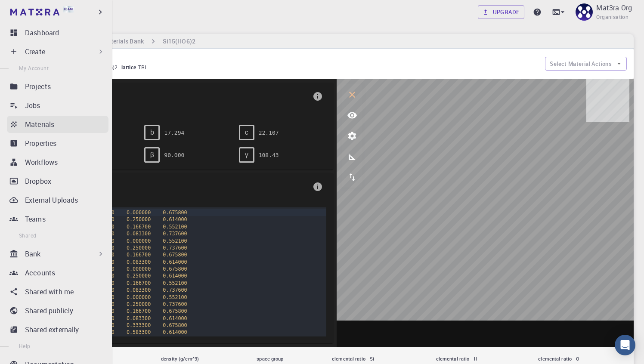 Image resolution: width=644 pixels, height=364 pixels. What do you see at coordinates (42, 33) in the screenshot?
I see `p: Dashboard` at bounding box center [42, 33].